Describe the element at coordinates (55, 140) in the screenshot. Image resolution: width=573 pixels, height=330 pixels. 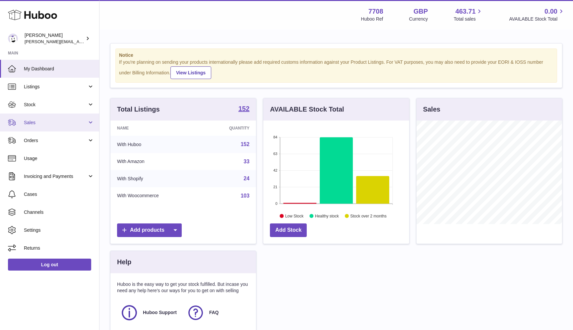
I see `span: Orders` at that location.